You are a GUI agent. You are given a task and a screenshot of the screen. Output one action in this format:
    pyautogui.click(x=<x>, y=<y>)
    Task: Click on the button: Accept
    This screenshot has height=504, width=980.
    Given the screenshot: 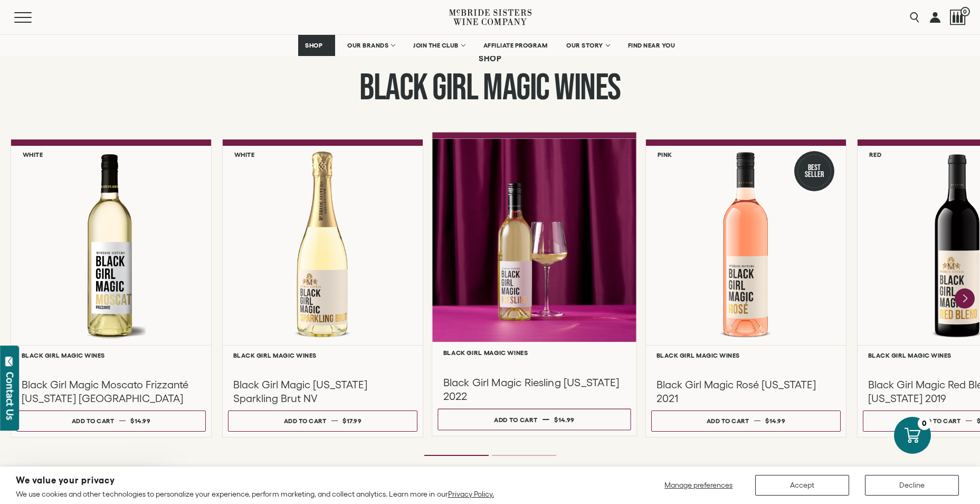 What is the action you would take?
    pyautogui.click(x=802, y=484)
    